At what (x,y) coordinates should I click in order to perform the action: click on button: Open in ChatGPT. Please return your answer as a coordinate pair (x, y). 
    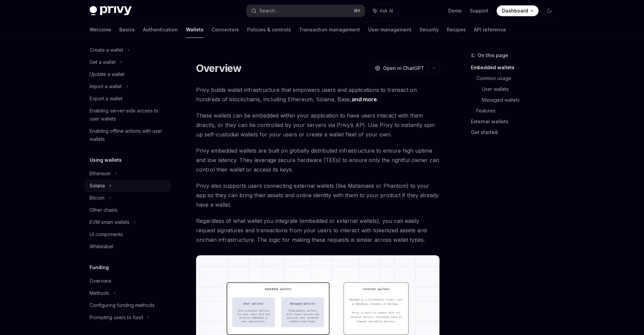
    Looking at the image, I should click on (400, 69).